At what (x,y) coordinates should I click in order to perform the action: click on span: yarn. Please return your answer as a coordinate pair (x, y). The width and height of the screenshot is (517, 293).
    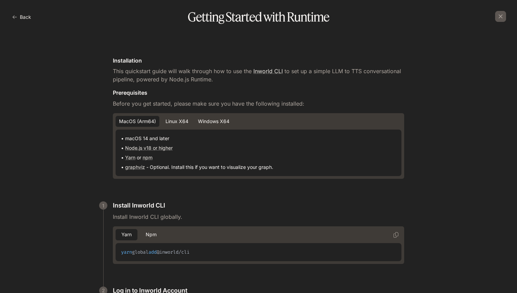
    Looking at the image, I should click on (126, 252).